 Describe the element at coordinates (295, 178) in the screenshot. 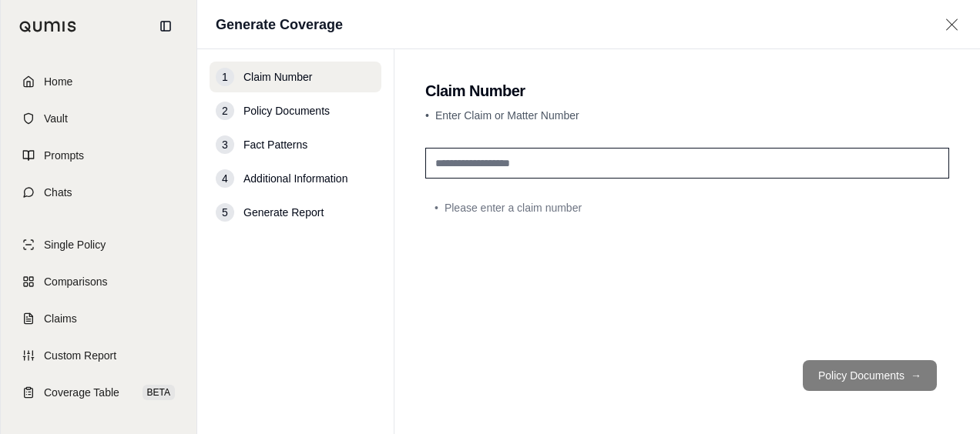

I see `span: Additional Information` at that location.